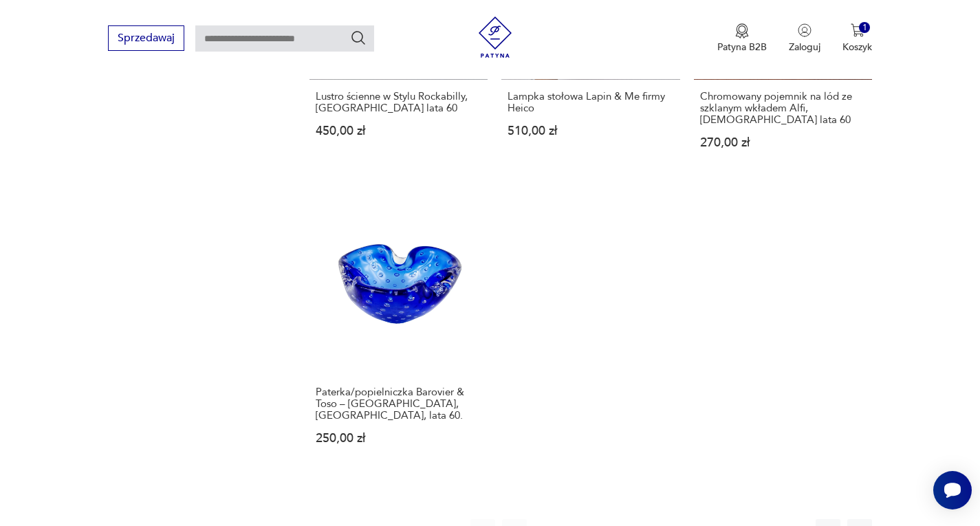 The width and height of the screenshot is (980, 526). I want to click on p: Patyna B2B, so click(742, 47).